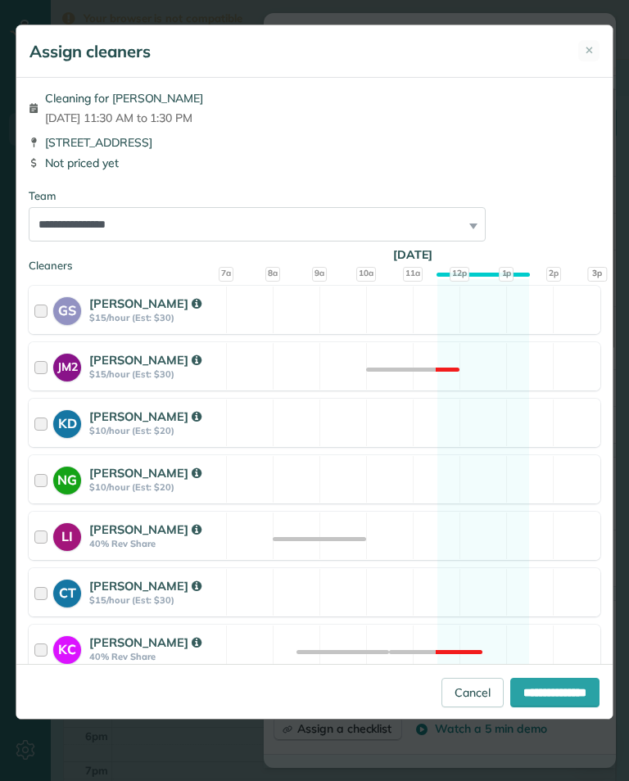  Describe the element at coordinates (67, 364) in the screenshot. I see `strong: JM2` at that location.